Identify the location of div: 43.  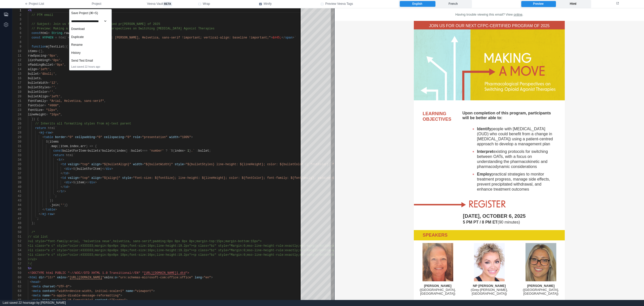
(17, 200).